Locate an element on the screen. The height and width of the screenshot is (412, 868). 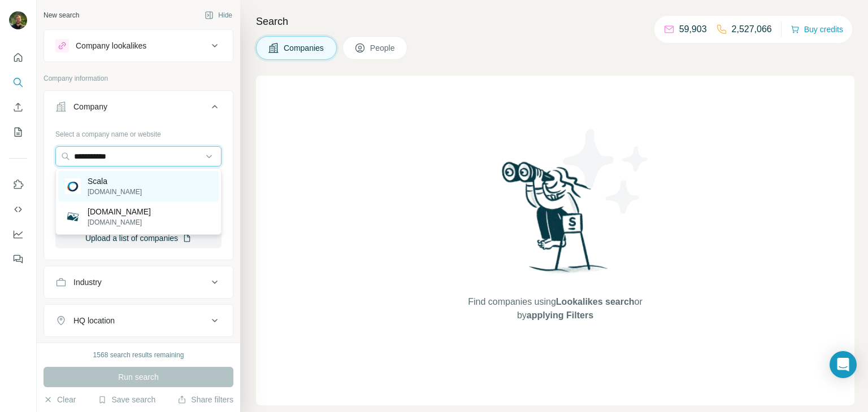
button: Upload a list of companies is located at coordinates (138, 238).